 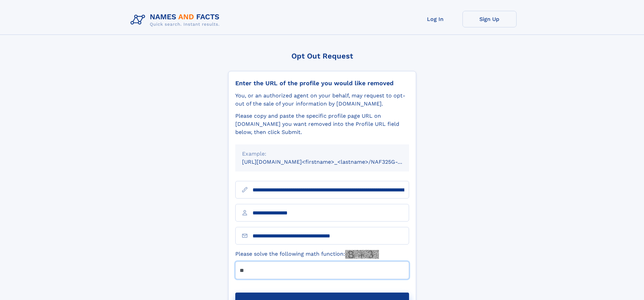 What do you see at coordinates (322, 100) in the screenshot?
I see `div: You, or an authorized agent on your behalf, may request to opt-out of the sale of your informatio...` at bounding box center [322, 100].